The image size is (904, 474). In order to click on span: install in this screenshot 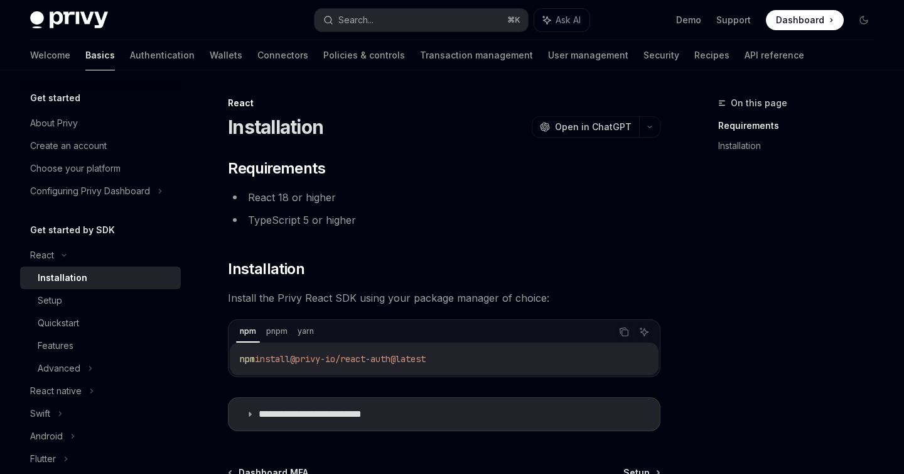, I will do `click(273, 359)`.